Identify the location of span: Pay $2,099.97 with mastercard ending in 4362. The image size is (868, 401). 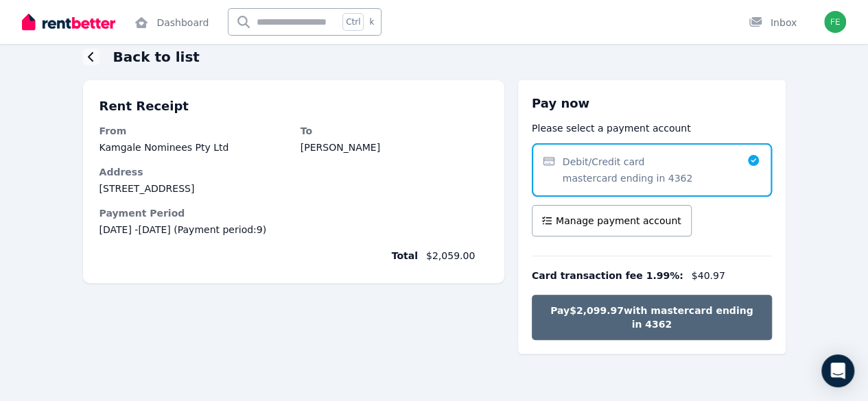
(651, 317).